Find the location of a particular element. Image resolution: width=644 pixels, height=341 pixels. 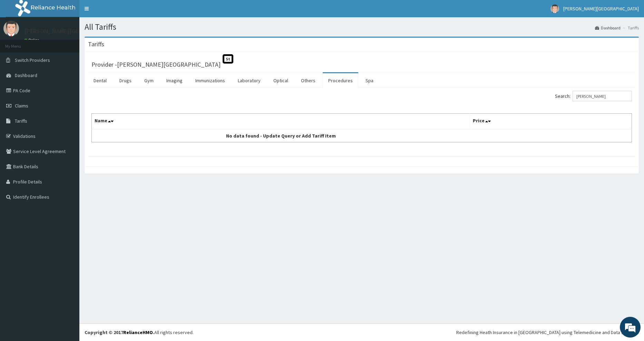

a: Drugs is located at coordinates (125, 81).